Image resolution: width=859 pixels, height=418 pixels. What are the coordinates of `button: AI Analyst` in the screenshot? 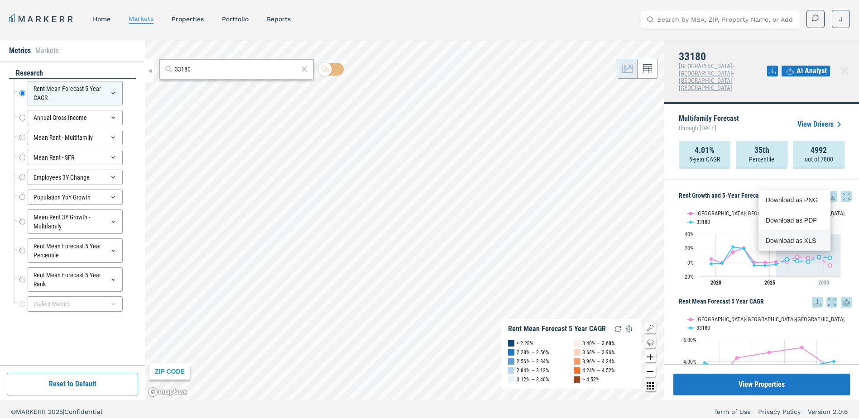 It's located at (806, 71).